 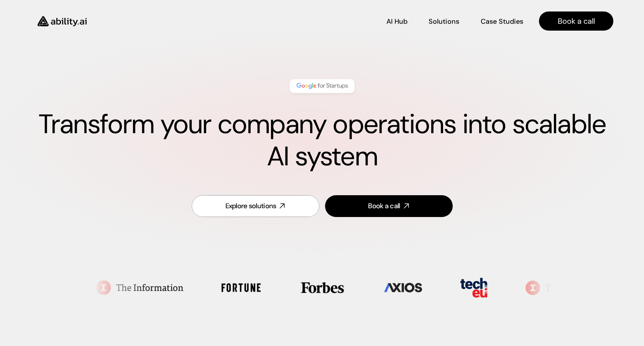 I want to click on a: AI Hub, so click(x=397, y=21).